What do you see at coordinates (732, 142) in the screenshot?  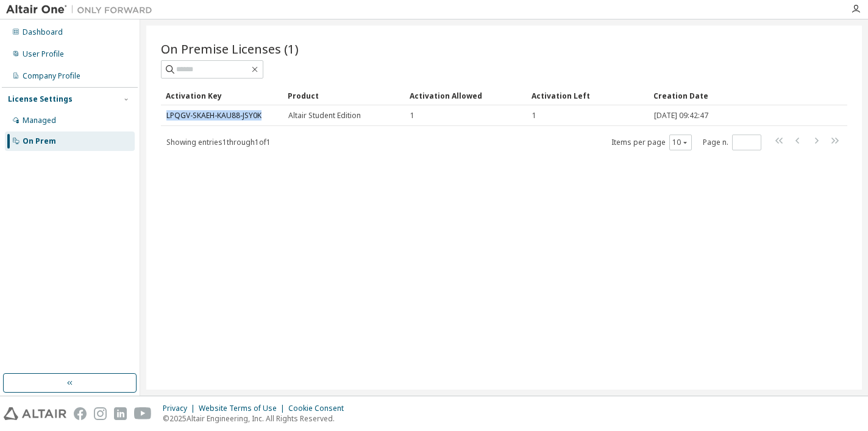 I see `span: Page n.` at bounding box center [732, 142].